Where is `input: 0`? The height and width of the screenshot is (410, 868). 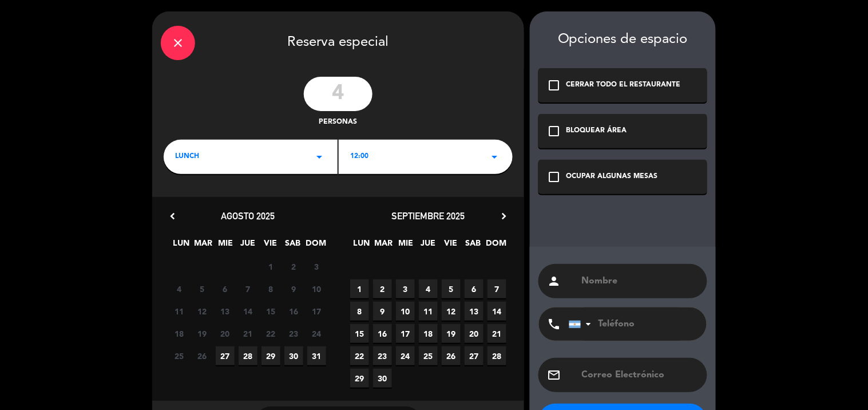 input: 0 is located at coordinates (339, 94).